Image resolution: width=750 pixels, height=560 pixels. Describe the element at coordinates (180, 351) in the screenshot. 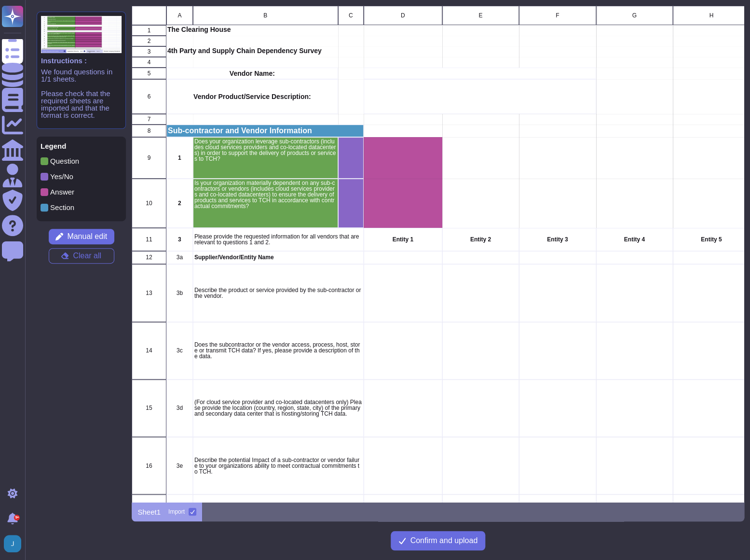

I see `p: 3c` at that location.